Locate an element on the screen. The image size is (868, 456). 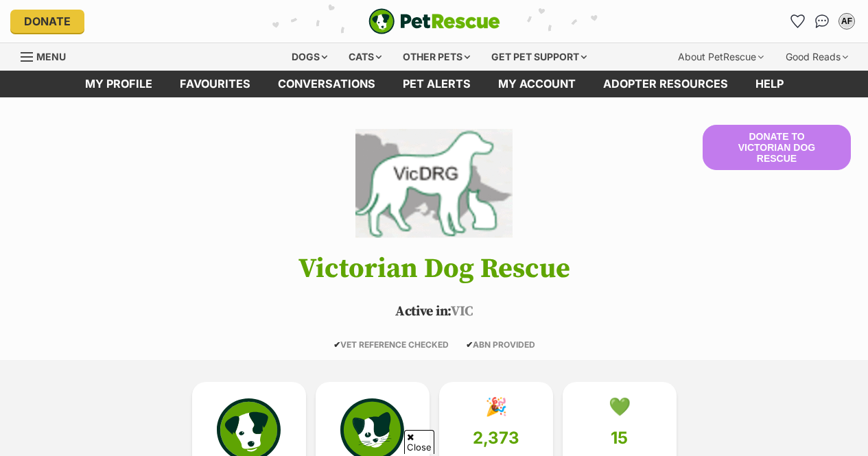
a: Help is located at coordinates (770, 84).